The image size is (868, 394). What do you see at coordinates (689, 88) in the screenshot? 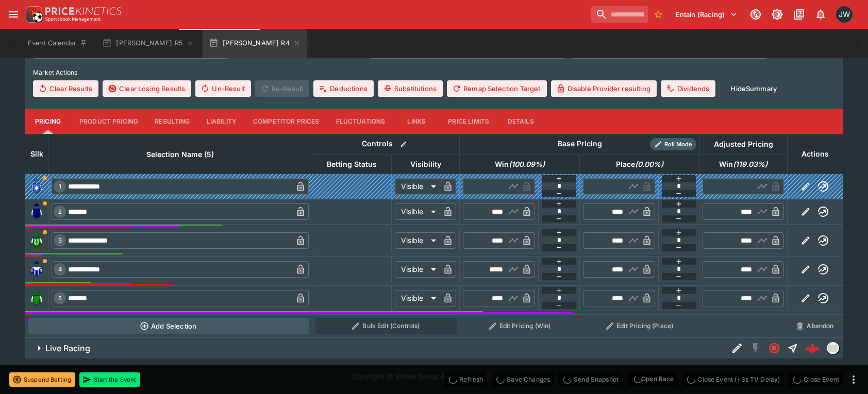
I see `button: Dividends` at bounding box center [689, 88].